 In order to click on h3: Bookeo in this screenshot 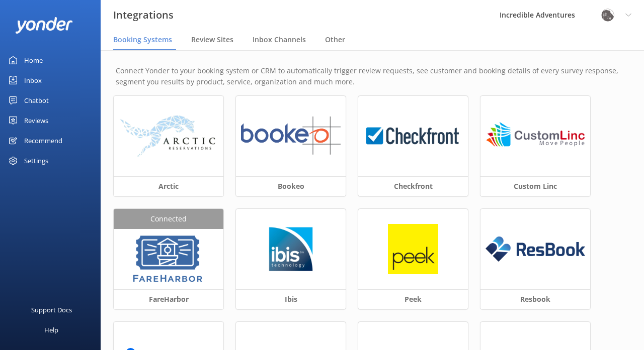, I will do `click(291, 187)`.